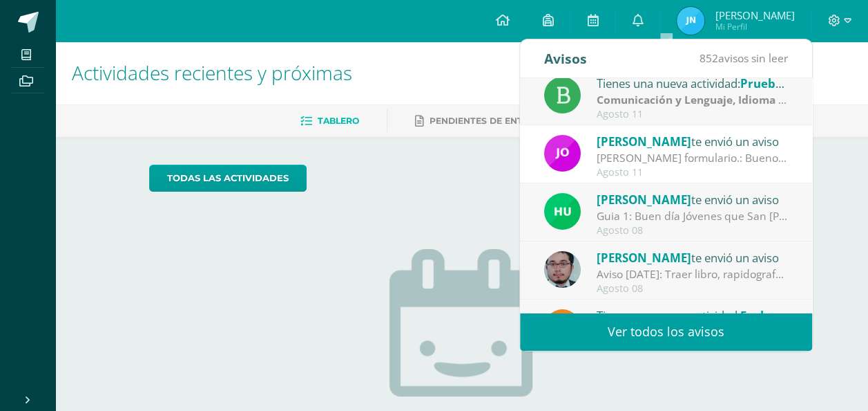 The width and height of the screenshot is (868, 411). I want to click on div: | Prueba de Logro, so click(693, 100).